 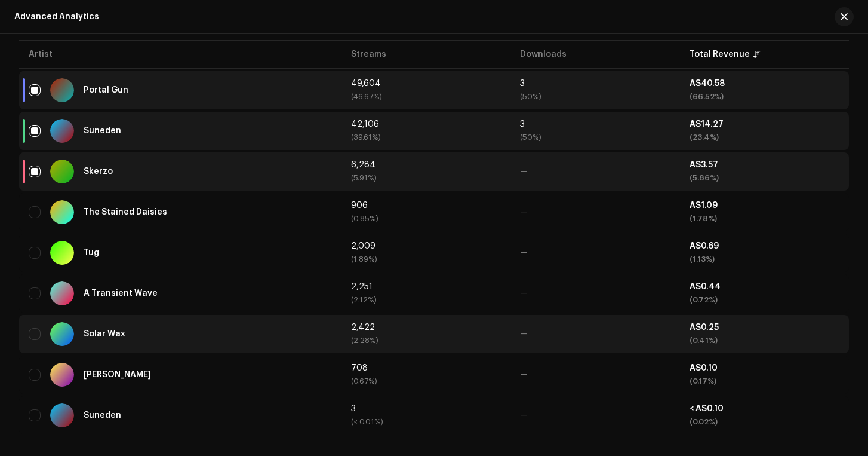 What do you see at coordinates (426, 422) in the screenshot?
I see `div: (< 0.01%)` at bounding box center [426, 422].